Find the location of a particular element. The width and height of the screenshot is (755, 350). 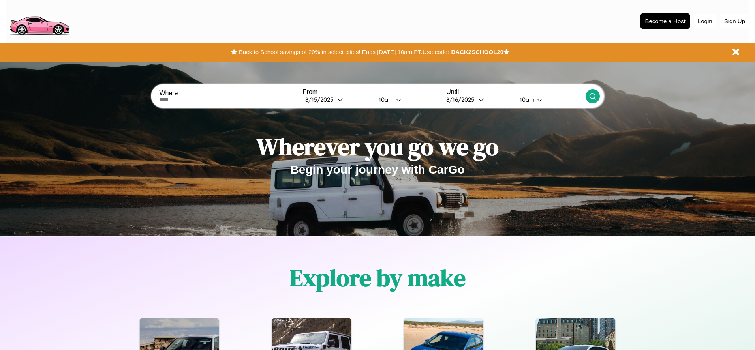

label: Where is located at coordinates (229, 93).